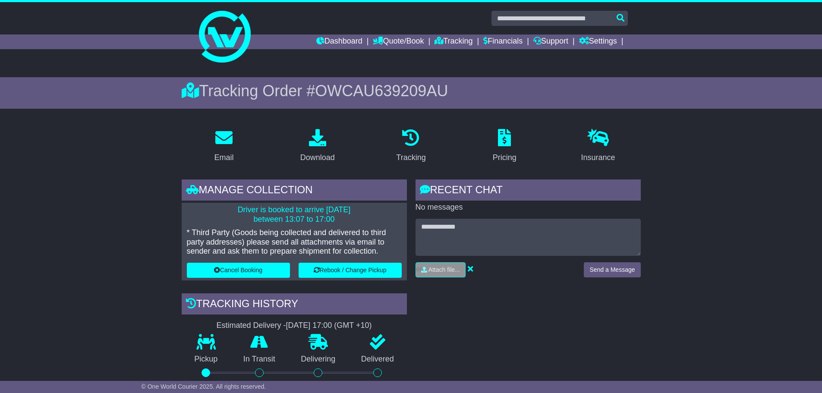 This screenshot has width=822, height=393. What do you see at coordinates (339, 42) in the screenshot?
I see `a: Dashboard` at bounding box center [339, 42].